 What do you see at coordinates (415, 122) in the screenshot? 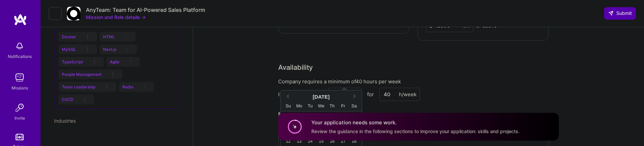
I see `h4: Your application needs some work.` at bounding box center [415, 122].